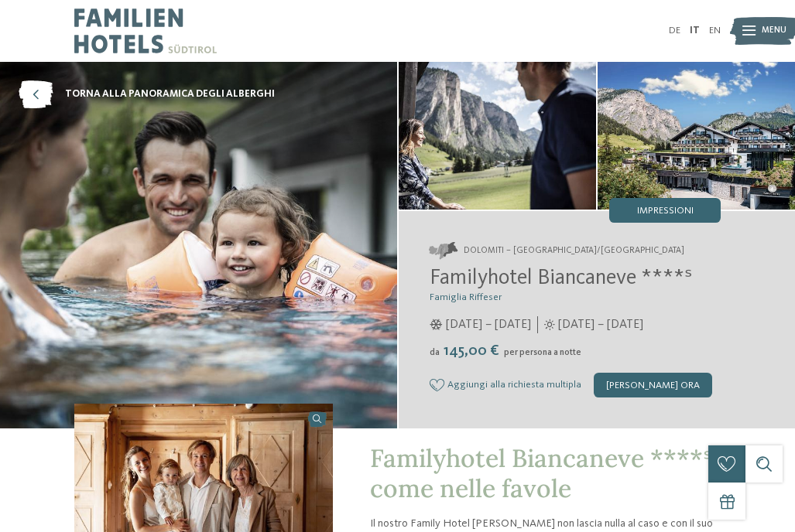 This screenshot has width=795, height=532. I want to click on a: torna alla panoramica degli alberghi, so click(146, 95).